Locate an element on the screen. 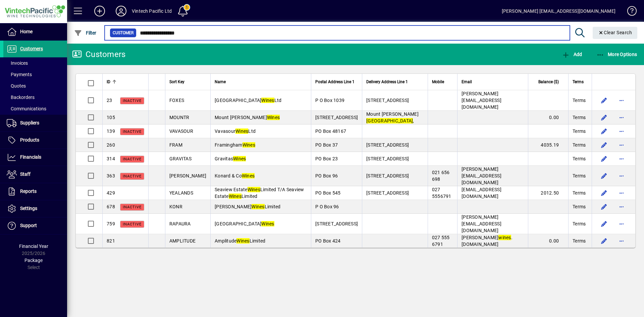 The width and height of the screenshot is (644, 317). span: FOXES is located at coordinates (176, 100).